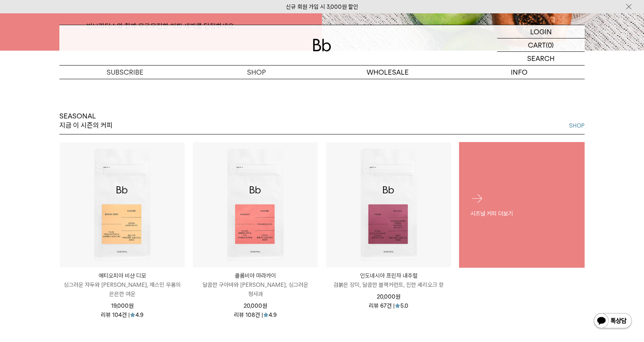 Image resolution: width=644 pixels, height=342 pixels. What do you see at coordinates (389, 205) in the screenshot?
I see `img: 인도네시아 프린자 내추럴` at bounding box center [389, 205].